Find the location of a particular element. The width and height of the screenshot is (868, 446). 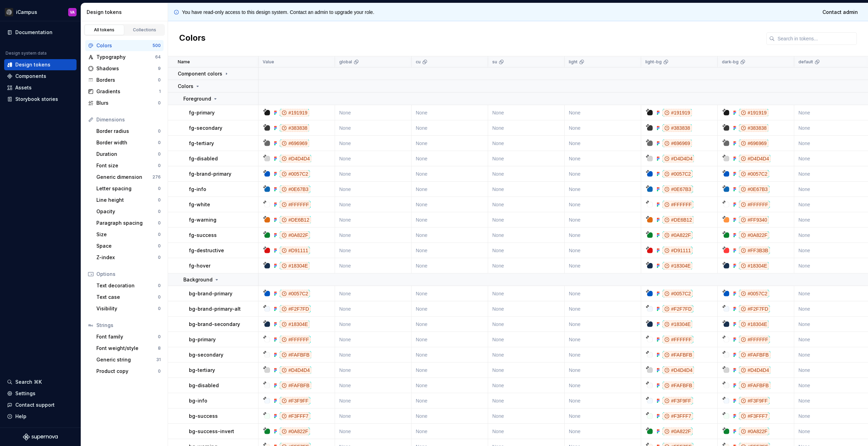

div: #0E67B3 is located at coordinates (755, 189).